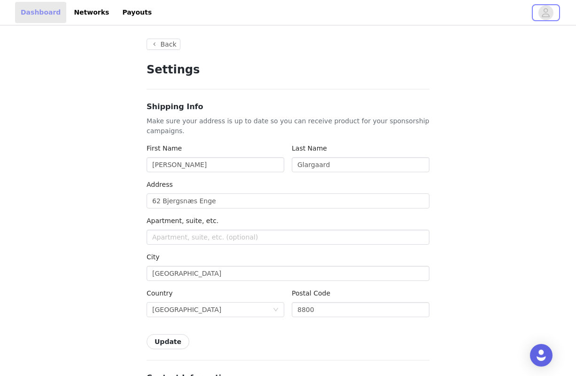 The height and width of the screenshot is (376, 576). Describe the element at coordinates (288, 201) in the screenshot. I see `input: Address` at that location.